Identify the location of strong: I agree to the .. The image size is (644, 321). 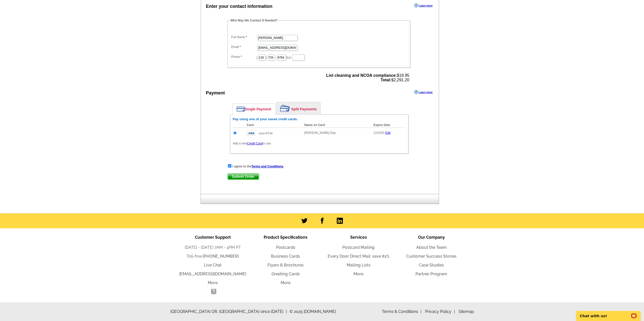
(258, 166).